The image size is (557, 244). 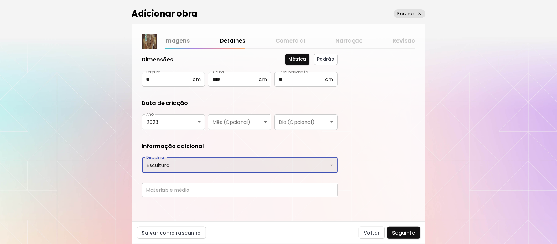 I want to click on span: Métrica, so click(x=297, y=59).